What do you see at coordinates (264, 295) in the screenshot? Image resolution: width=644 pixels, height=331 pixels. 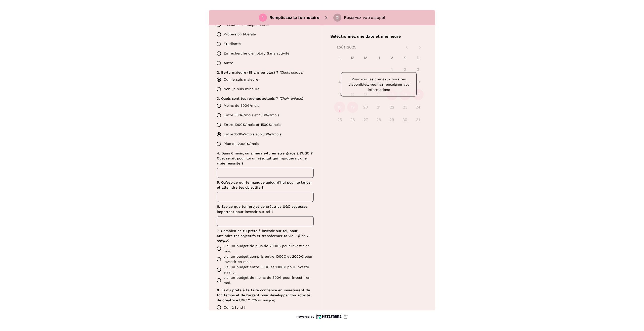 I see `span: 8. Es-tu prête à te faire confiance en investissant de ton temps et de l'argent pour développer t...` at bounding box center [264, 295].